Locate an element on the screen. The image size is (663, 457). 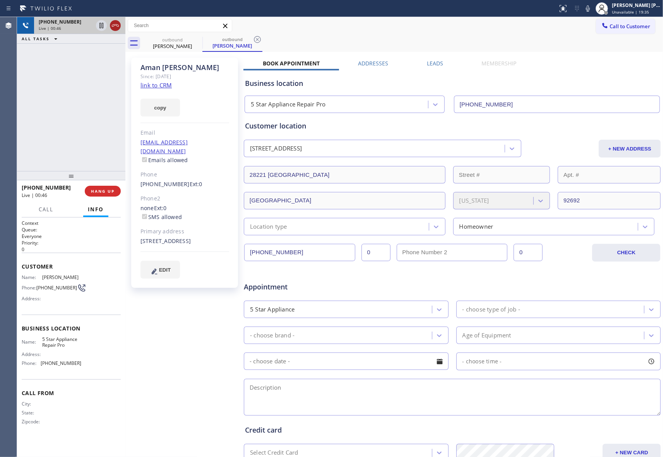
span: Business location is located at coordinates (71, 328).